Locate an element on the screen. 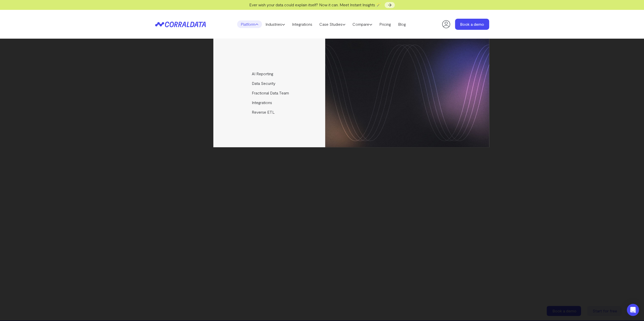 The height and width of the screenshot is (321, 644). a: Industries is located at coordinates (275, 24).